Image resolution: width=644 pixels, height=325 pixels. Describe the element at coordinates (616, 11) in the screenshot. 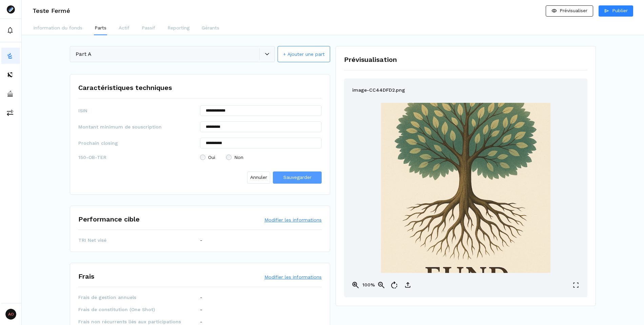

I see `button: Publier` at that location.